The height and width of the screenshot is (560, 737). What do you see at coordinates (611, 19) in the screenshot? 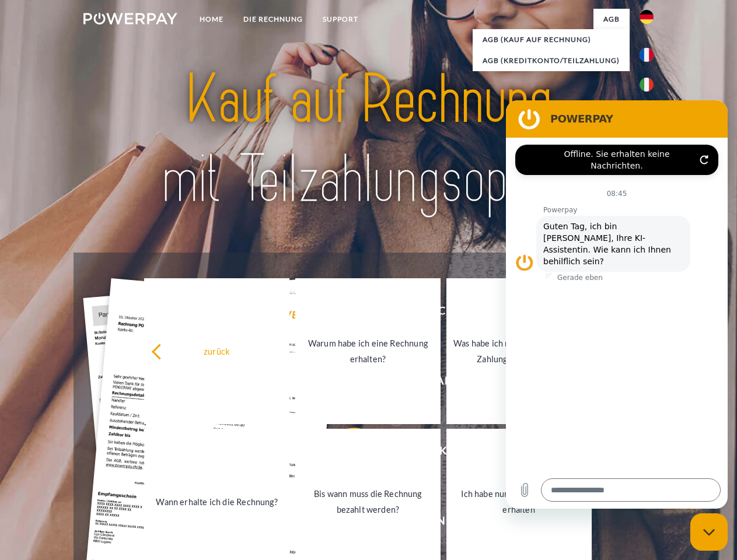
I see `a: agb` at bounding box center [611, 19].